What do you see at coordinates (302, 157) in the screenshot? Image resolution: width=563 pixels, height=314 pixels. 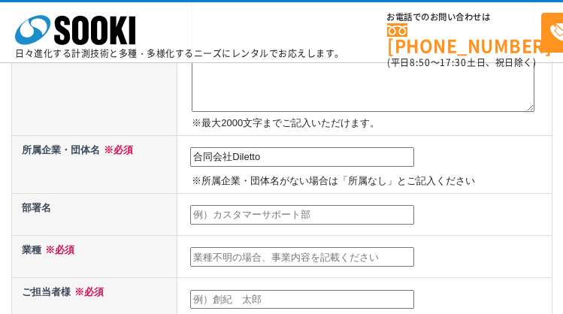 I see `input: 例）株式会社ソーキ` at bounding box center [302, 157].